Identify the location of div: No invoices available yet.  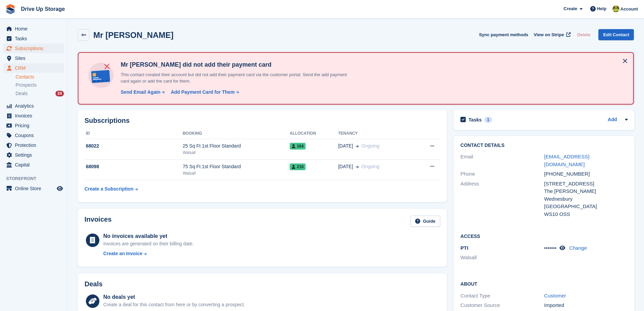
(148, 236).